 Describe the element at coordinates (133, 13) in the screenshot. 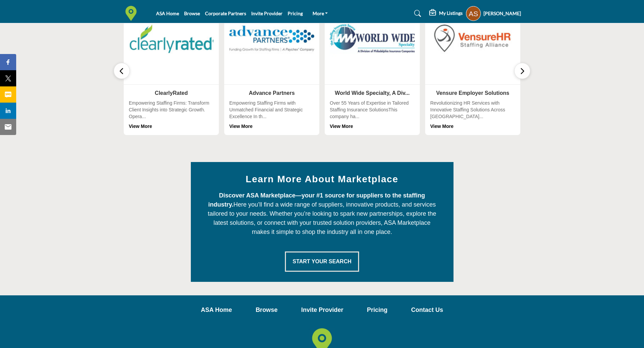

I see `img: Site Logo` at that location.